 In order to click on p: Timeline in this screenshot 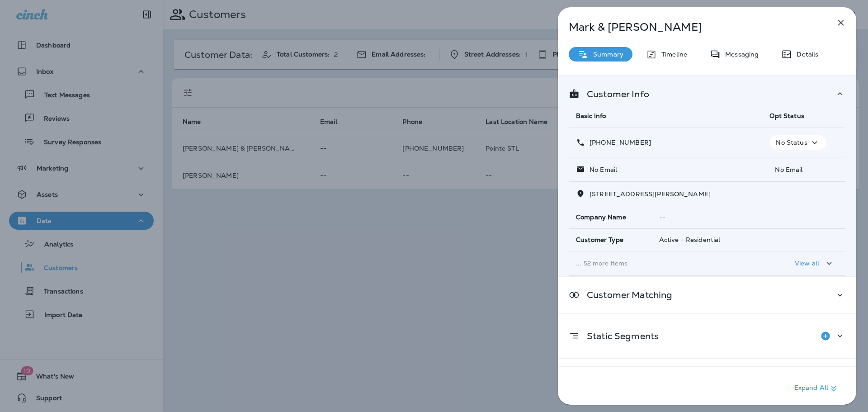, I will do `click(672, 54)`.